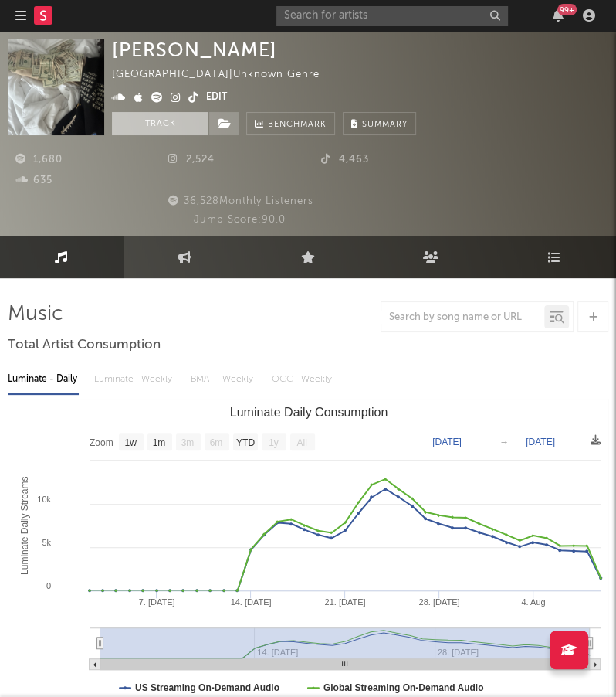  Describe the element at coordinates (245, 443) in the screenshot. I see `text: YTD` at that location.